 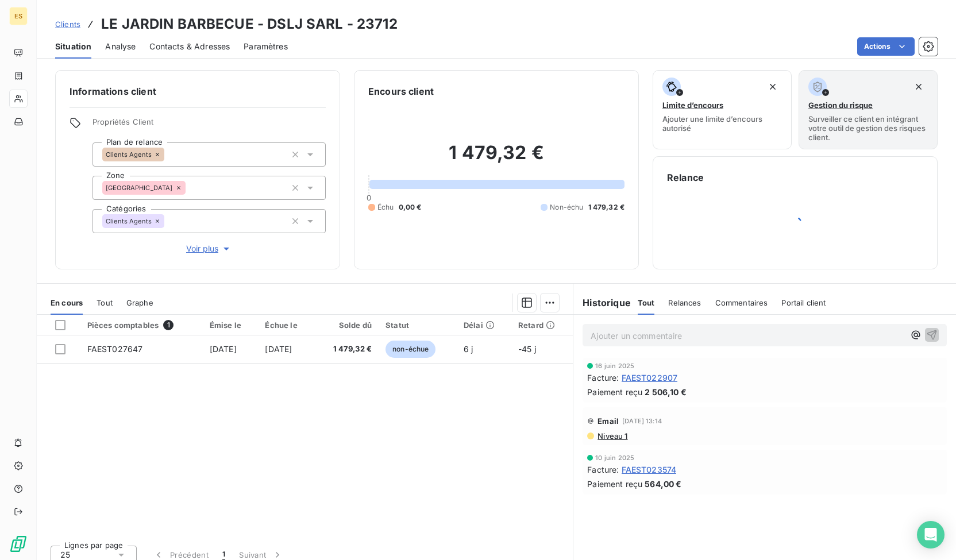 I want to click on span: Gestion du risque, so click(x=840, y=105).